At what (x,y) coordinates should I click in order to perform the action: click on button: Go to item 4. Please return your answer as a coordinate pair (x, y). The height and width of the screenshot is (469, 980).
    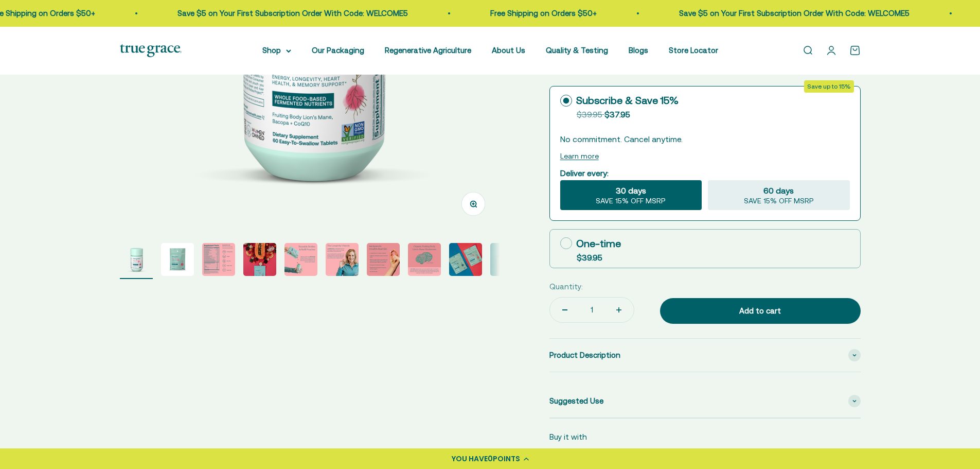
    Looking at the image, I should click on (260, 261).